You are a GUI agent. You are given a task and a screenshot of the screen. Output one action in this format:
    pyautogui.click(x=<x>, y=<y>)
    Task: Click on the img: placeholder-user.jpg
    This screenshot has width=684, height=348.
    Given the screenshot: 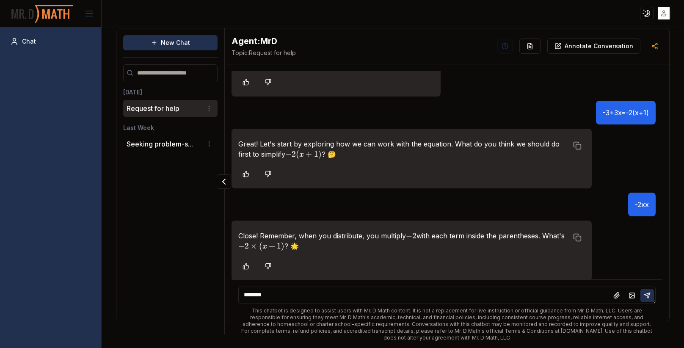 What is the action you would take?
    pyautogui.click(x=664, y=13)
    